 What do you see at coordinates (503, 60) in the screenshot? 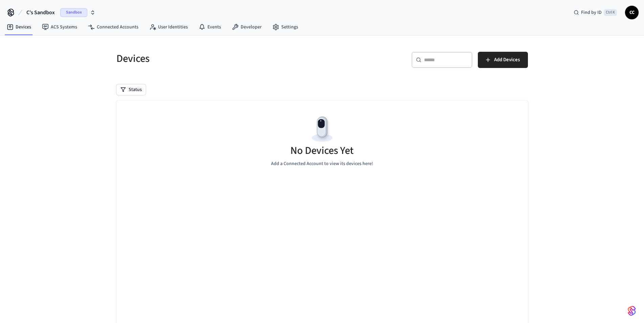
I see `button: Add Devices` at bounding box center [503, 60].